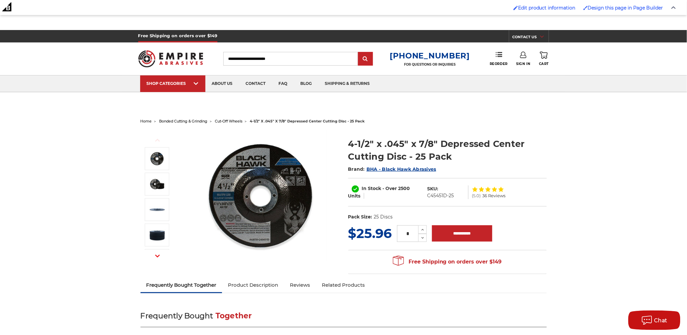 The image size is (687, 335). What do you see at coordinates (348, 83) in the screenshot?
I see `a: shipping & returns` at bounding box center [348, 83].